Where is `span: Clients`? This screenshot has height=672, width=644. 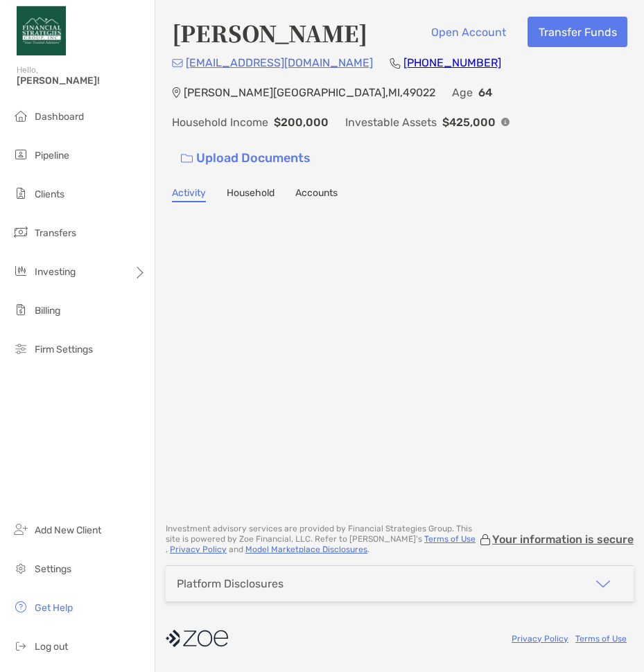 span: Clients is located at coordinates (49, 194).